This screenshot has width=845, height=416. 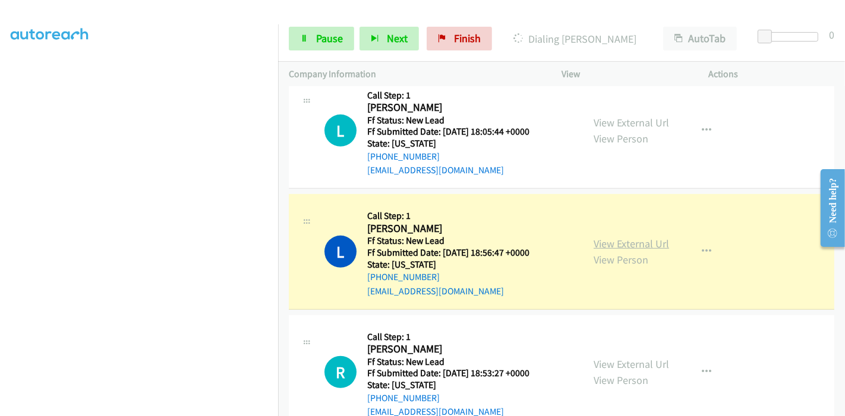 I want to click on p: Actions, so click(x=772, y=74).